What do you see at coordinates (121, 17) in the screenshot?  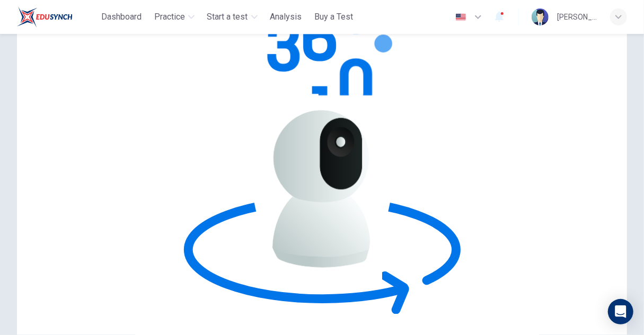 I see `button: Dashboard` at bounding box center [121, 17].